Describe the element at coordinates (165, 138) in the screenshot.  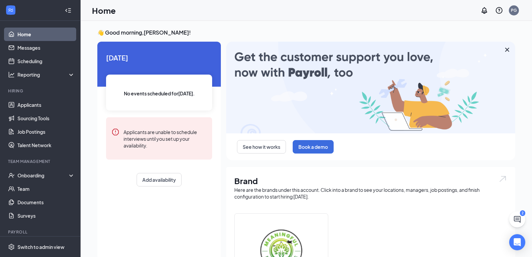
I see `div: Applicants are unable to schedule interviews until you set up your availability.` at that location.